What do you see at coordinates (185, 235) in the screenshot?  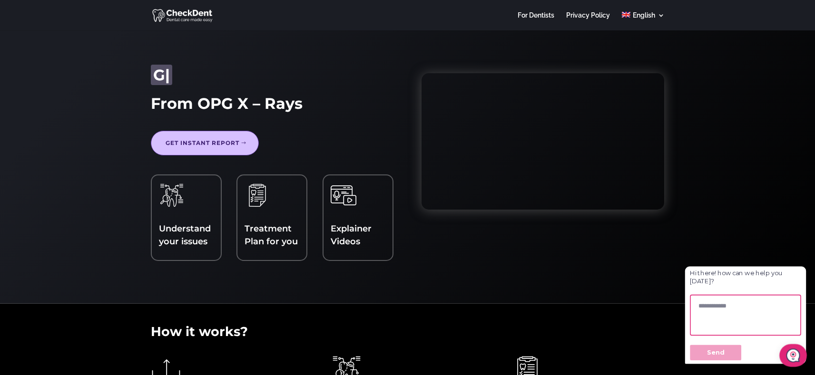 I see `span: Understand your issues` at bounding box center [185, 235].